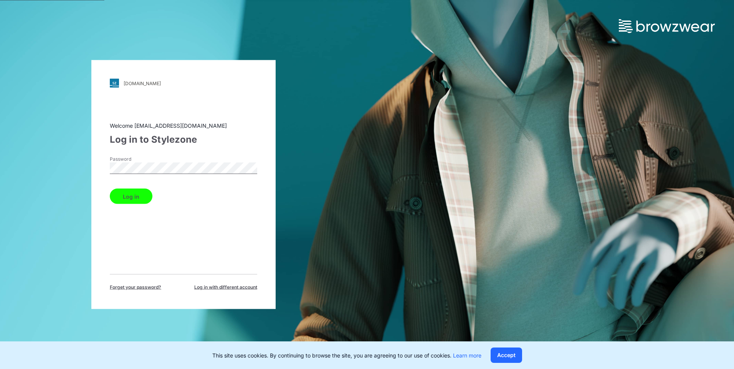 Image resolution: width=734 pixels, height=369 pixels. I want to click on span: Log in with different account, so click(226, 287).